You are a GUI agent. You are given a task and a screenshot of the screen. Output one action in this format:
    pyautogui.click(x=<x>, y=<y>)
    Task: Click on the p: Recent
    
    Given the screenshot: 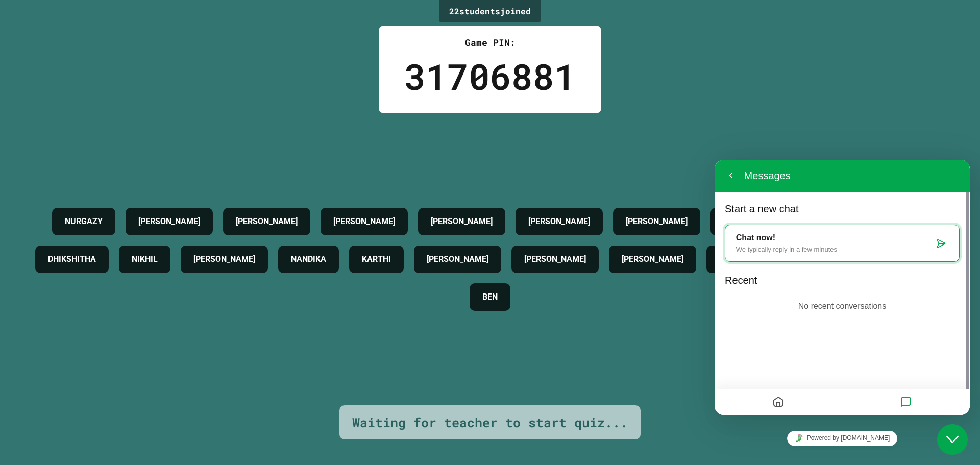 What is the action you would take?
    pyautogui.click(x=127, y=123)
    